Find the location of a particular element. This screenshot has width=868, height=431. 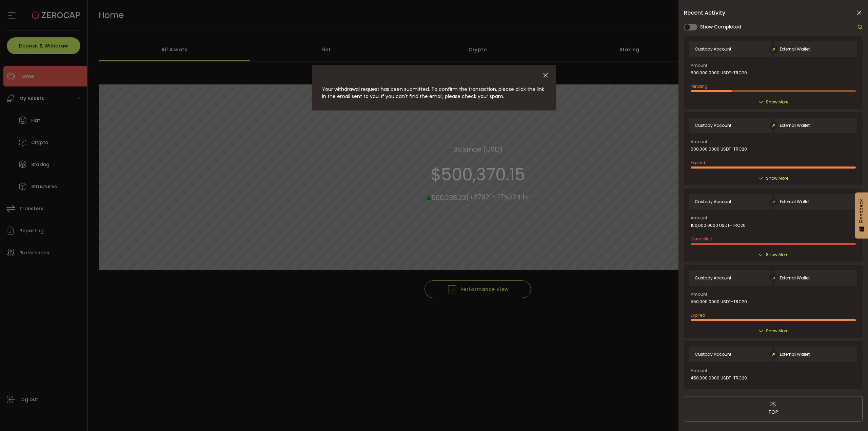

span: Your withdrawal request has been submitted. To confirm the transaction, please click the link in ... is located at coordinates (433, 93).